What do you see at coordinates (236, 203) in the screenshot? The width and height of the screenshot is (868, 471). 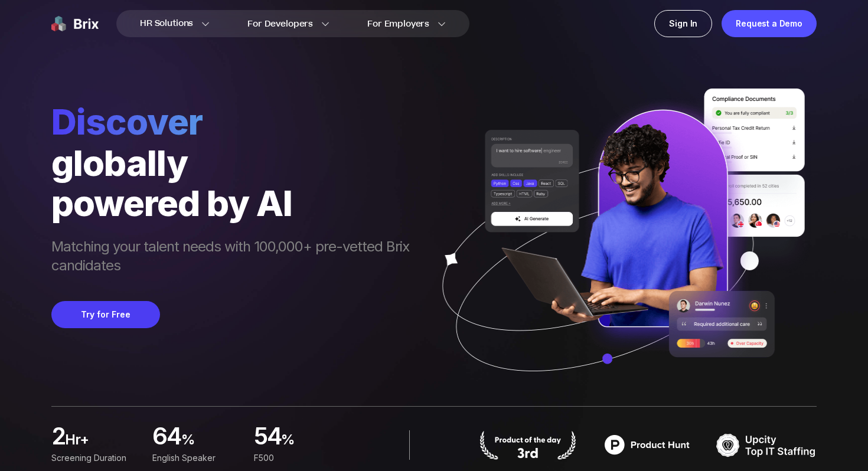 I see `div: powered by AI` at bounding box center [236, 203].